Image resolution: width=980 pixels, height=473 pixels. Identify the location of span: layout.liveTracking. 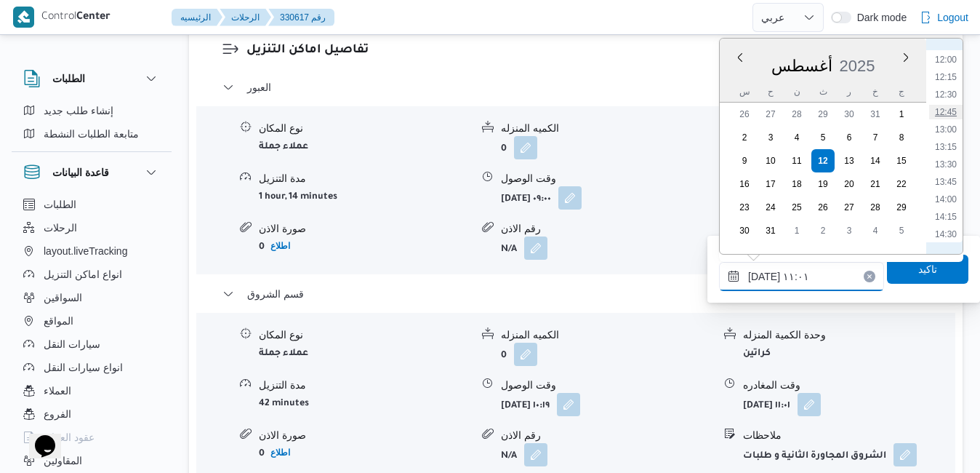
(85, 251).